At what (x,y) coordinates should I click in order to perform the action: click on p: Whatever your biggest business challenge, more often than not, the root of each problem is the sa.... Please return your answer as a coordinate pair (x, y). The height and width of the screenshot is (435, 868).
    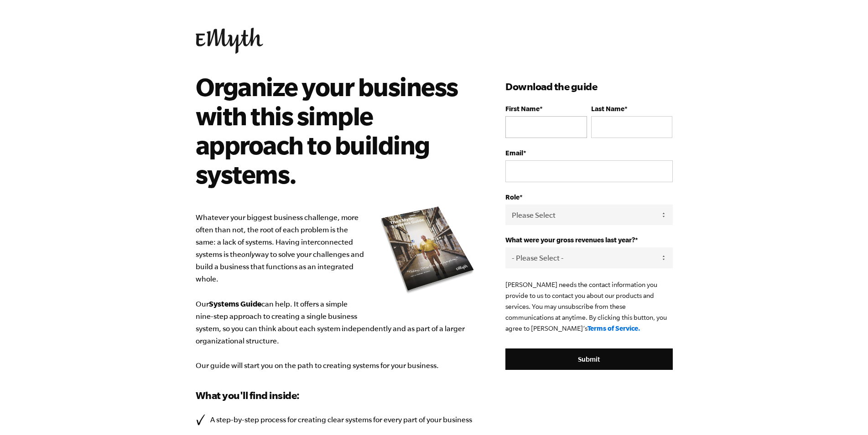
    Looking at the image, I should click on (338, 292).